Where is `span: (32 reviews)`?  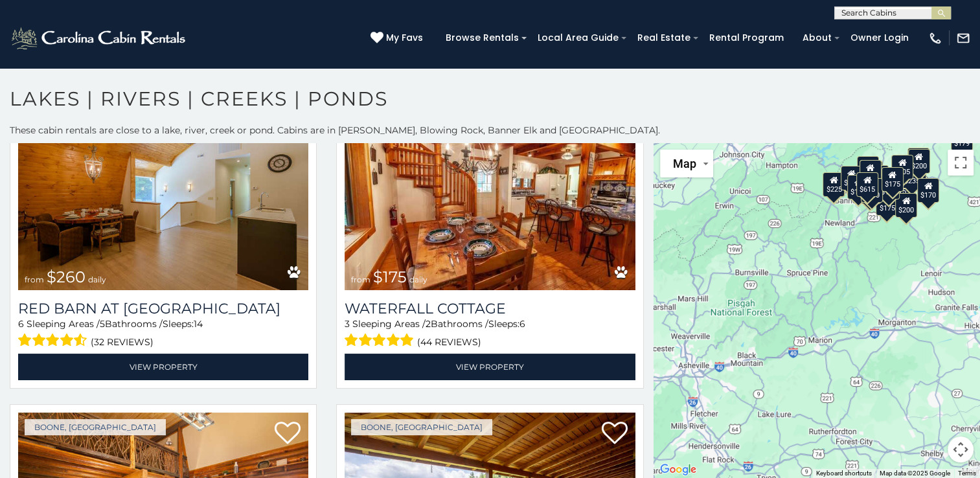
span: (32 reviews) is located at coordinates (122, 342).